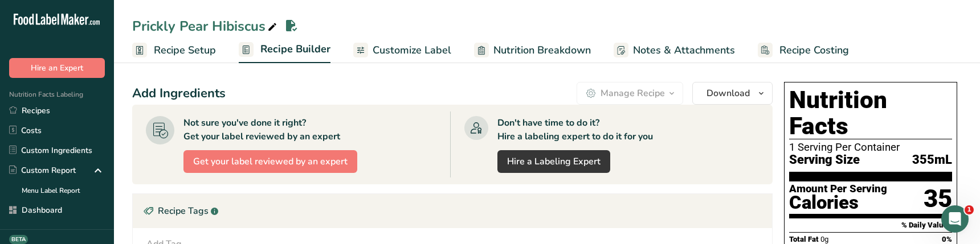 The image size is (980, 244). What do you see at coordinates (554, 161) in the screenshot?
I see `a: Hire a Labeling Expert` at bounding box center [554, 161].